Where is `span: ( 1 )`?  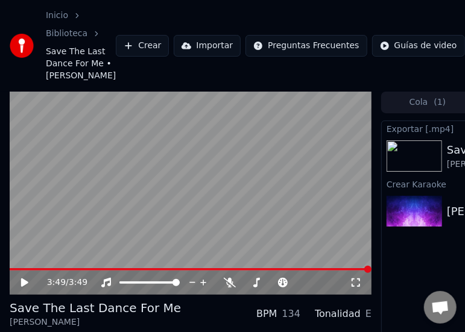
span: ( 1 ) is located at coordinates (439, 102).